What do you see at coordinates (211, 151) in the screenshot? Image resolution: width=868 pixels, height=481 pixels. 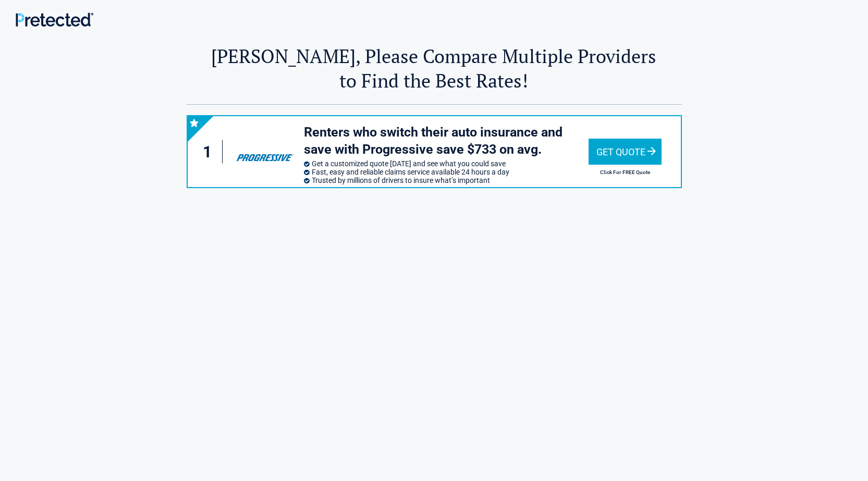 I see `div: 1` at bounding box center [211, 151].